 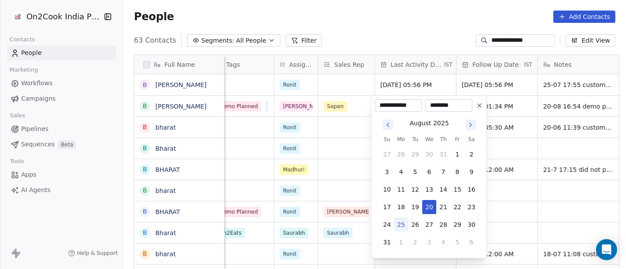 What do you see at coordinates (415, 225) in the screenshot?
I see `button: 26` at bounding box center [415, 225].